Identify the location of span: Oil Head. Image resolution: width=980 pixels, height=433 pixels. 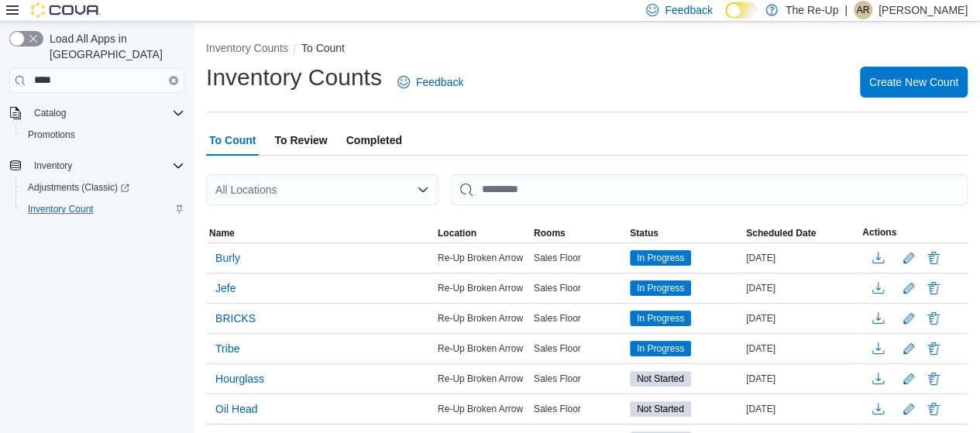
(236, 409).